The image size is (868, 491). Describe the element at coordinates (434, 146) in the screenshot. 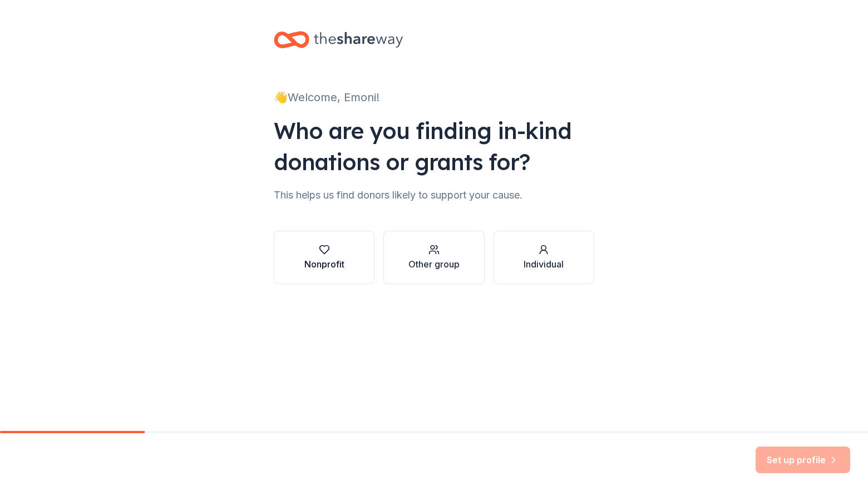

I see `div: Who are you finding in-kind donations or grants for?` at that location.